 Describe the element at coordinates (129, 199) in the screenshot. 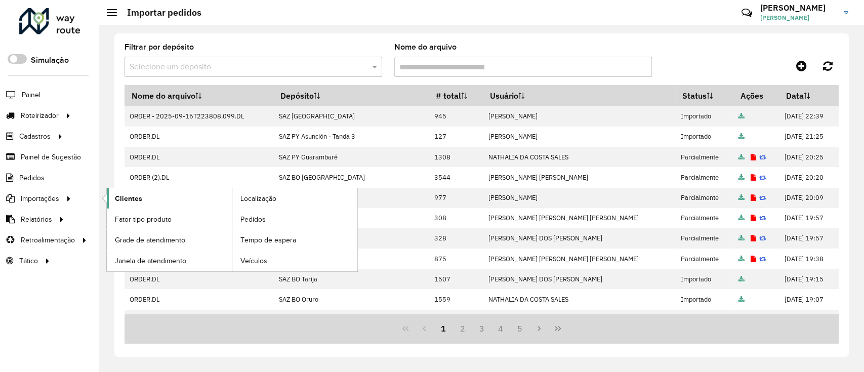

I see `span: Clientes` at that location.